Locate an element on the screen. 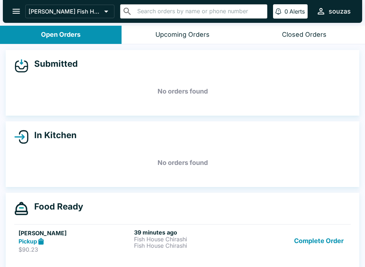  div: Open Orders is located at coordinates (61, 35).